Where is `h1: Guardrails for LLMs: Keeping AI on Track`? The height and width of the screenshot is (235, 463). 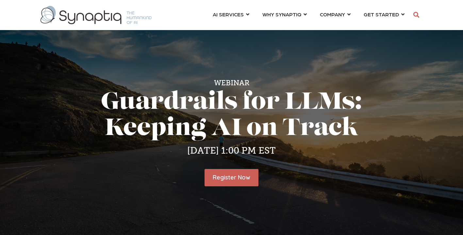
h1: Guardrails for LLMs: Keeping AI on Track is located at coordinates (232, 116).